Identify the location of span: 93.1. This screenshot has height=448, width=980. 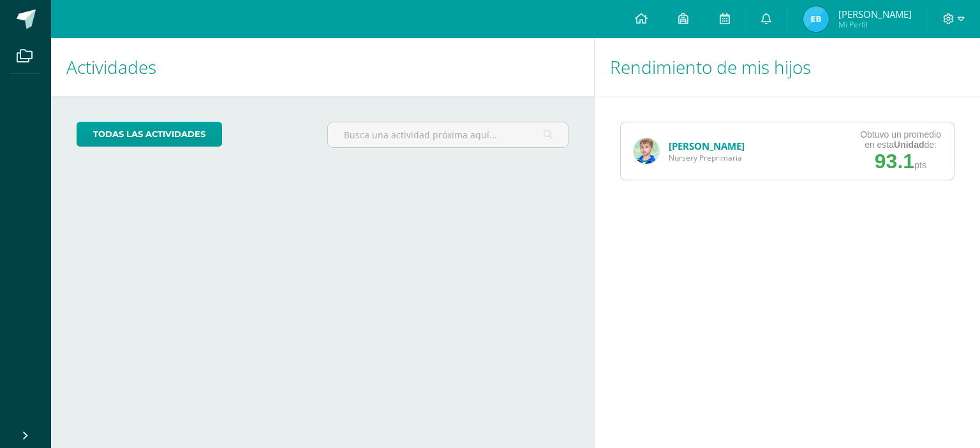
(895, 161).